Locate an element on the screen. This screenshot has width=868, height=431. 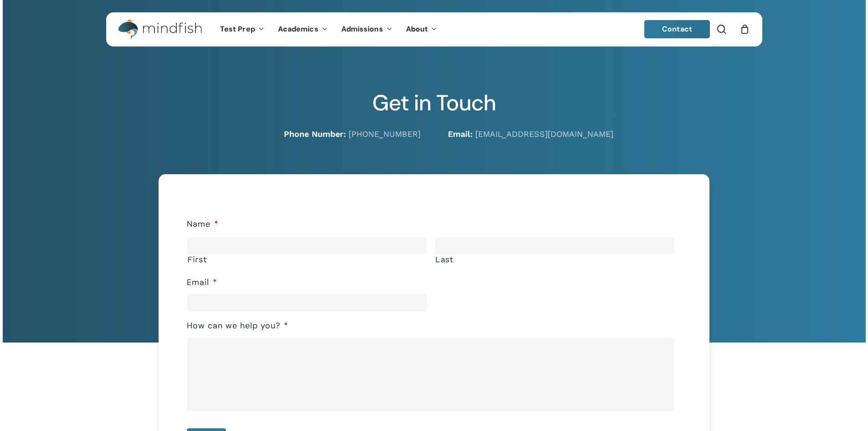
a: Admissions is located at coordinates (367, 29).